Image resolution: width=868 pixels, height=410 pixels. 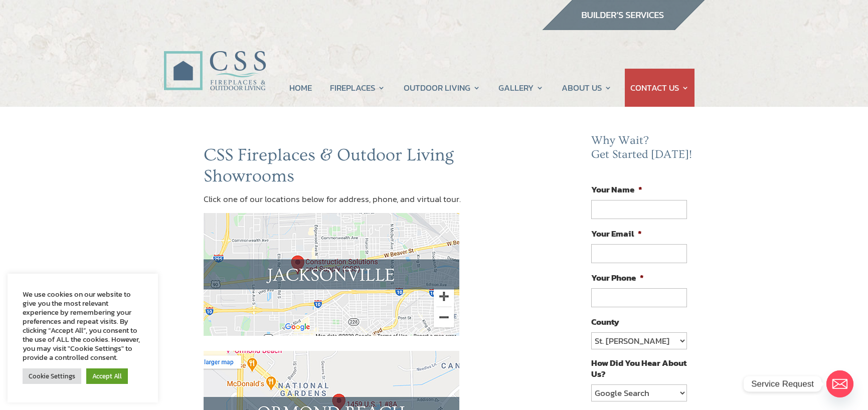 What do you see at coordinates (332, 275) in the screenshot?
I see `img: map_jax` at bounding box center [332, 275].